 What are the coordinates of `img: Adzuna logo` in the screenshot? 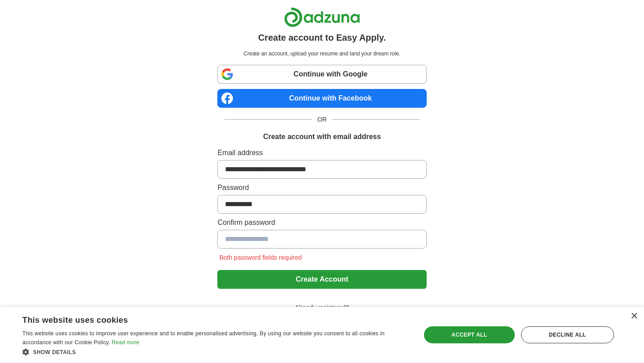 It's located at (322, 17).